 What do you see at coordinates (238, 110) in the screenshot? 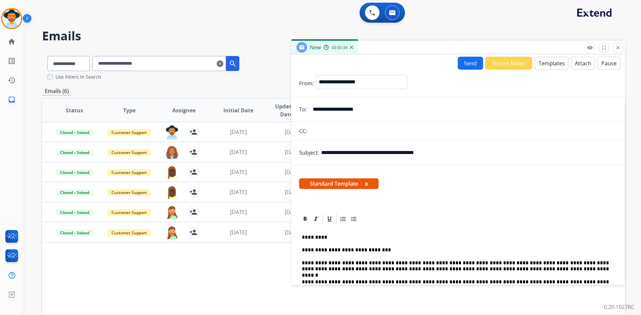
I see `span: Initial Date` at bounding box center [238, 110].